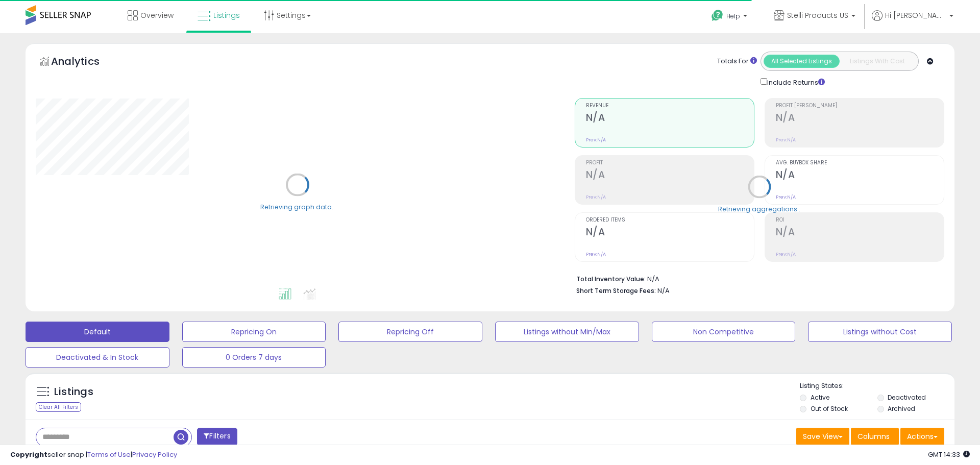 The width and height of the screenshot is (980, 465). What do you see at coordinates (85, 62) in the screenshot?
I see `h5: Analytics` at bounding box center [85, 62].